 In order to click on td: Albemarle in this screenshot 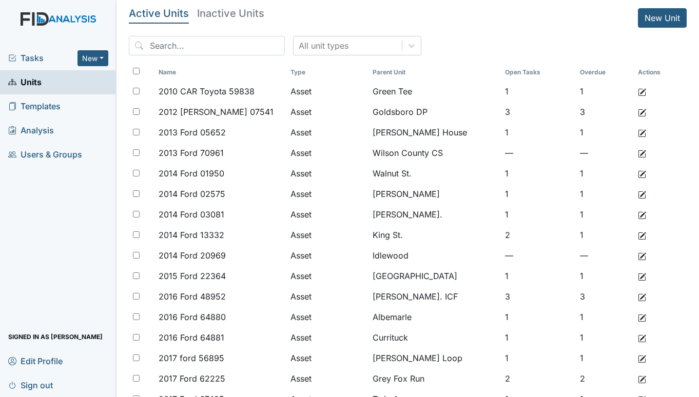, I will do `click(435, 317)`.